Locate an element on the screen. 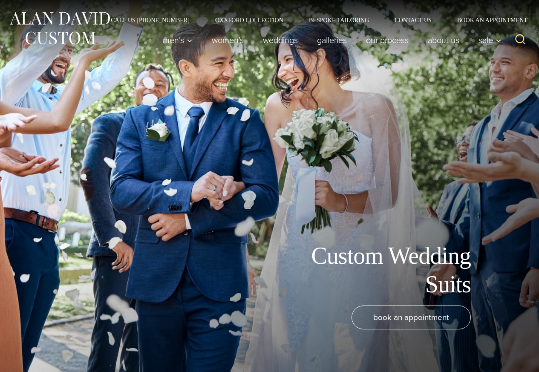 The image size is (539, 372). a: book an appointment is located at coordinates (412, 318).